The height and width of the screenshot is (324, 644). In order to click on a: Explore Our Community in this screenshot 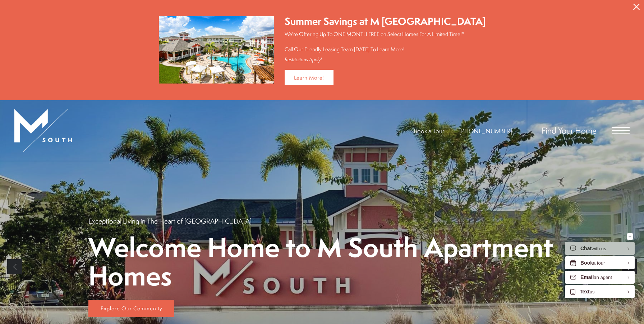, I will do `click(131, 308)`.